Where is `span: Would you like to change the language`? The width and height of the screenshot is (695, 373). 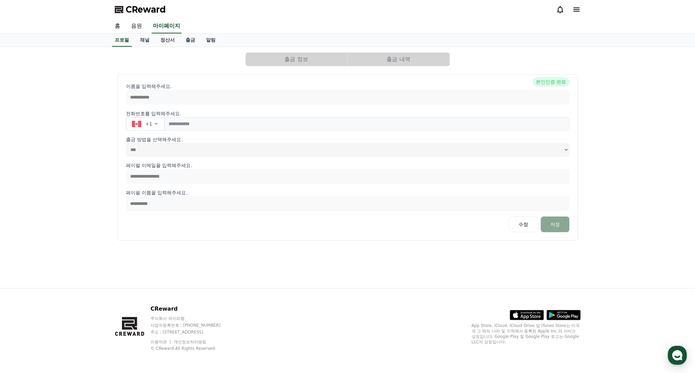
span: Would you like to change the language is located at coordinates (57, 65).